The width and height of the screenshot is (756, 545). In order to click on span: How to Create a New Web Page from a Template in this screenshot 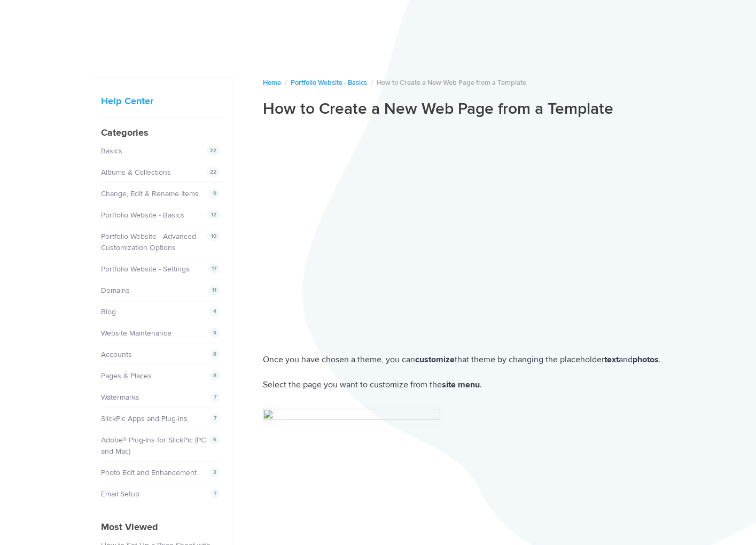, I will do `click(452, 83)`.